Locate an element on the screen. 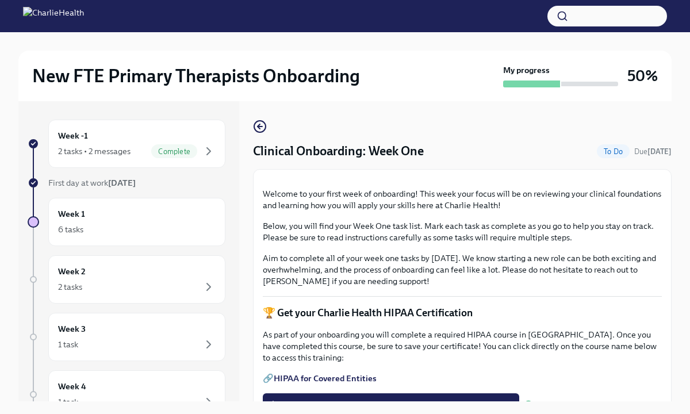 This screenshot has width=690, height=414. span: October 19th, 2025 08:00 is located at coordinates (652, 151).